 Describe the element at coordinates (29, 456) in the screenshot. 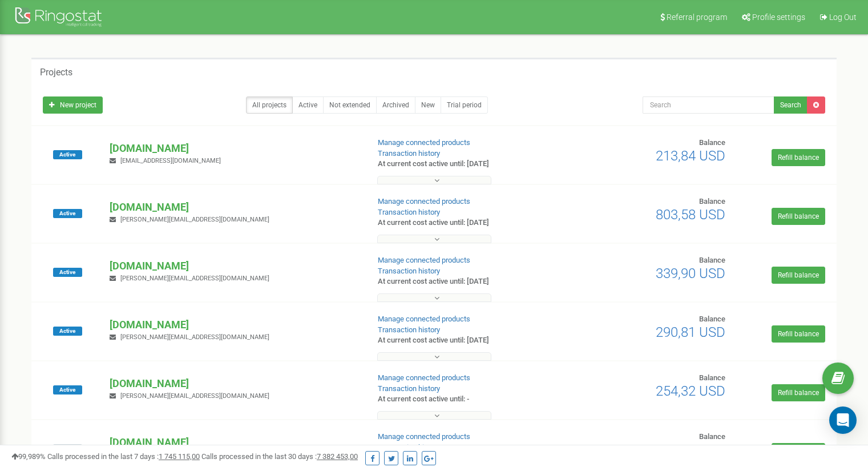

I see `span: 99,989%` at that location.